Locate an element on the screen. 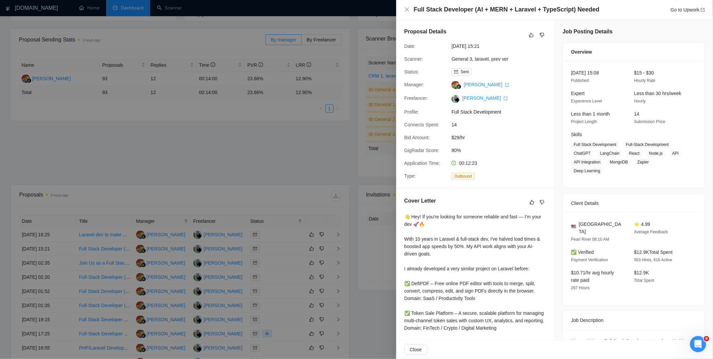 The image size is (713, 359). span: також is located at coordinates (45, 117).